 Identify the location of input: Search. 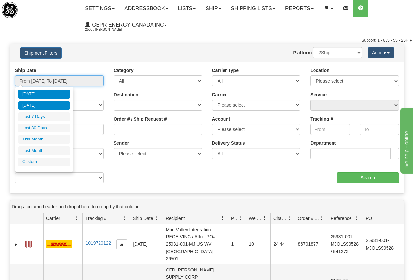
(368, 178).